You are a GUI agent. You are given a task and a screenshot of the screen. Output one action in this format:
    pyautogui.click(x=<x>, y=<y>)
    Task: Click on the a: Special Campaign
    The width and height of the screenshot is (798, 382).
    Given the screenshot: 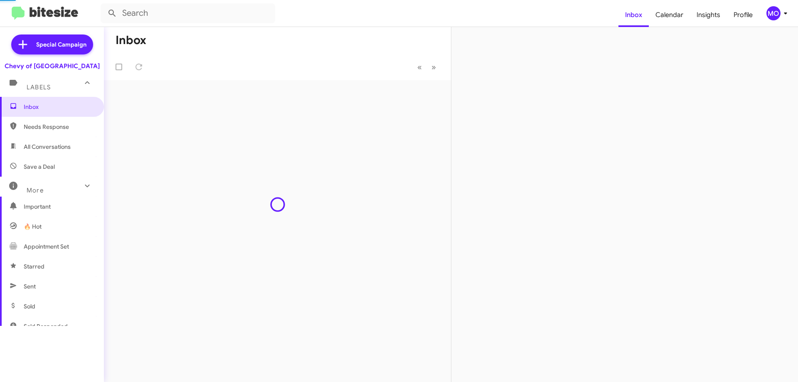 What is the action you would take?
    pyautogui.click(x=52, y=44)
    